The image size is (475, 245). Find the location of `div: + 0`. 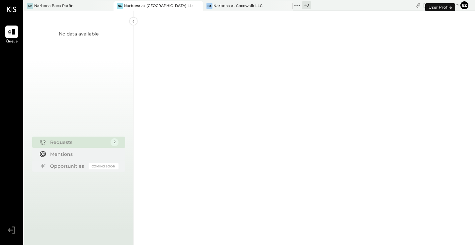

div: + 0 is located at coordinates (307, 5).